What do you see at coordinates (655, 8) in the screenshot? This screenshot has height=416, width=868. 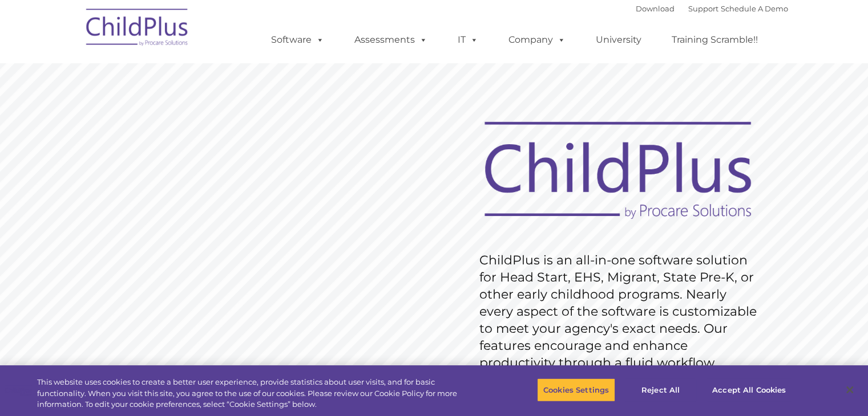 I see `a: Download` at bounding box center [655, 8].